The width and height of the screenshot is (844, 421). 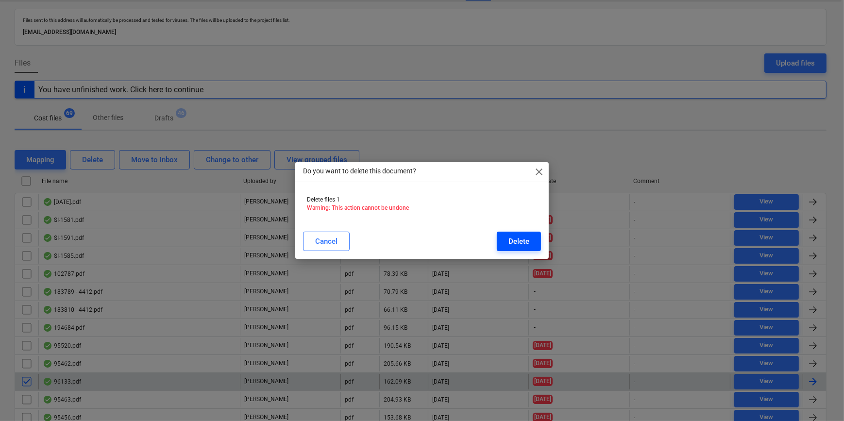 I want to click on div: Delete, so click(x=518, y=241).